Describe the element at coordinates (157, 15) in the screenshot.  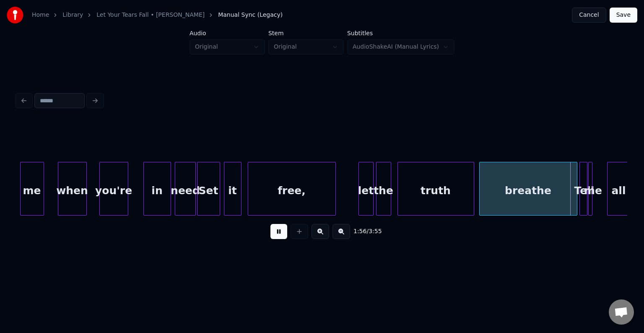
I see `nav: breadcrumb` at that location.